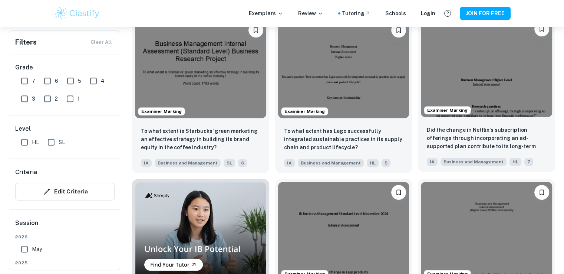 The image size is (564, 274). Describe the element at coordinates (266, 13) in the screenshot. I see `p: Exemplars` at that location.